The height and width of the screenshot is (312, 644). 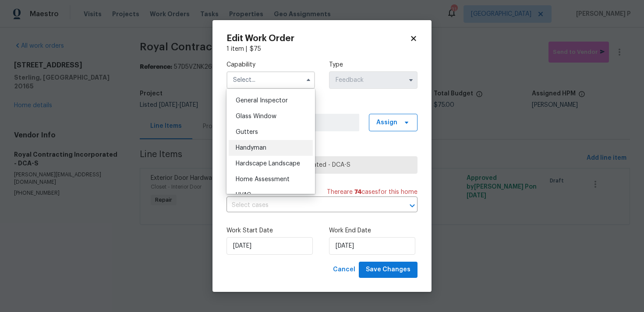 What do you see at coordinates (373, 230) in the screenshot?
I see `label: Work End Date` at bounding box center [373, 230].